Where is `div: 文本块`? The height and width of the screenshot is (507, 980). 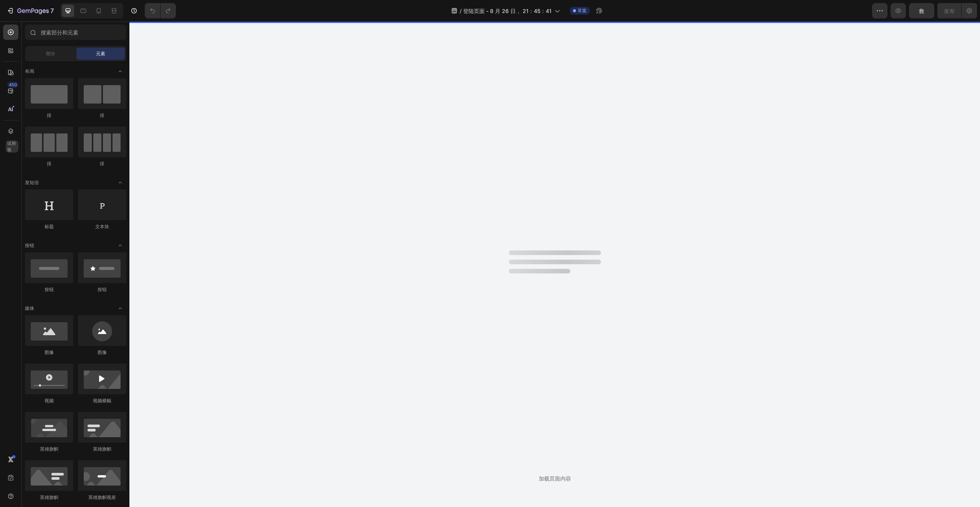 div: 文本块 is located at coordinates (102, 227).